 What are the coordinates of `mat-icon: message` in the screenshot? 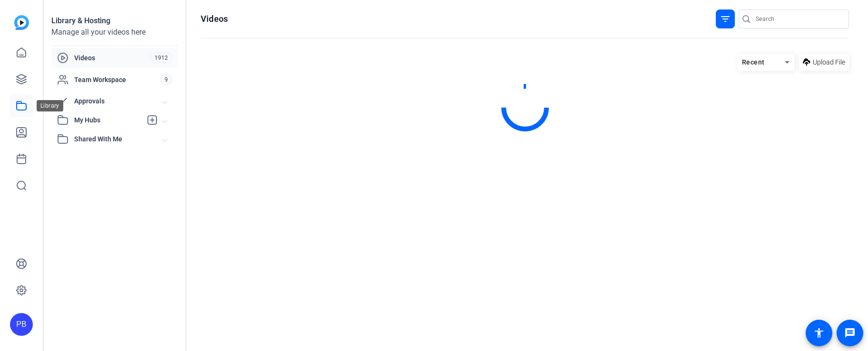 It's located at (850, 333).